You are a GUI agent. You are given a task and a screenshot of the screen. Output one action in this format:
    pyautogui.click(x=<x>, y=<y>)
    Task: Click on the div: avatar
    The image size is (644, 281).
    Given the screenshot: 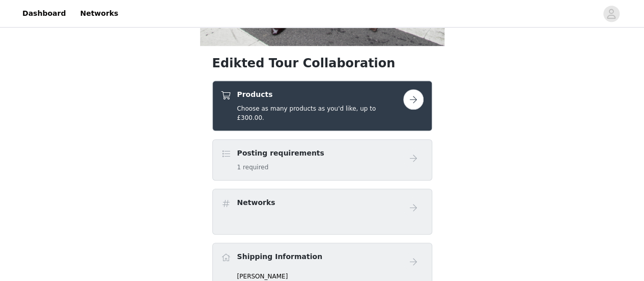 What is the action you would take?
    pyautogui.click(x=611, y=14)
    